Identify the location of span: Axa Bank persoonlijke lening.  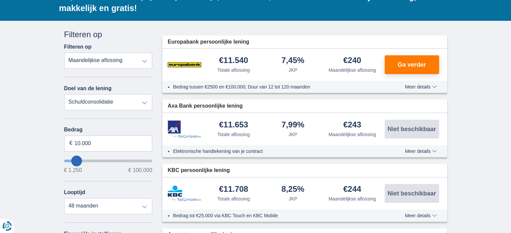
(205, 106).